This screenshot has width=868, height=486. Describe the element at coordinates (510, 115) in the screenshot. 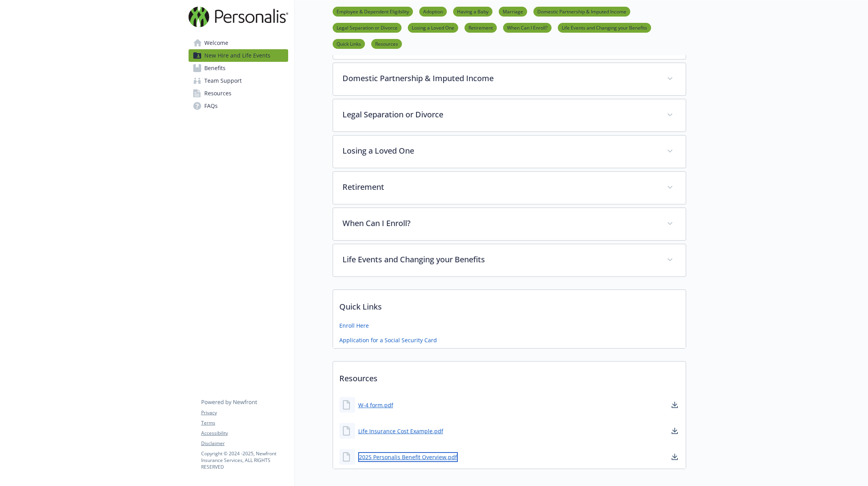

I see `div: Legal Separation or Divorce` at that location.